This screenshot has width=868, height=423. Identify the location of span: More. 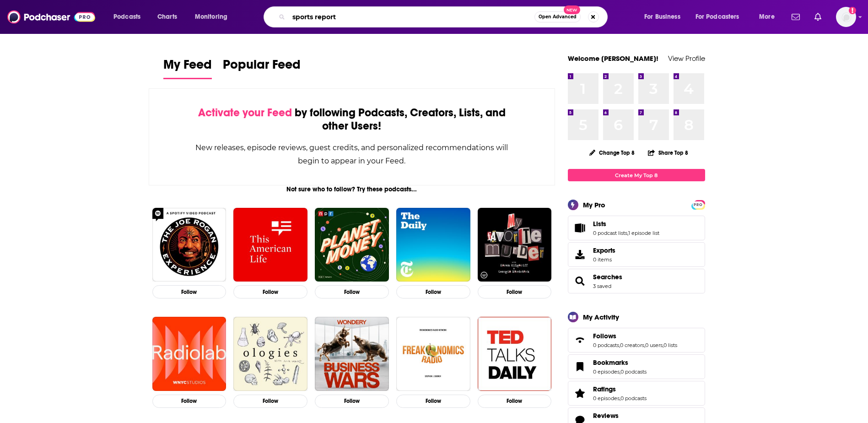
(767, 17).